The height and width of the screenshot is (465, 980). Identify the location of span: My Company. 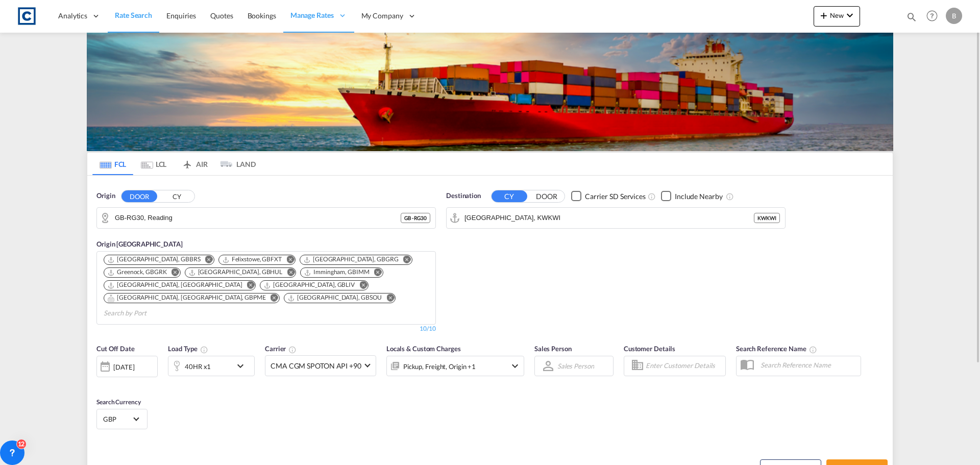
(382, 16).